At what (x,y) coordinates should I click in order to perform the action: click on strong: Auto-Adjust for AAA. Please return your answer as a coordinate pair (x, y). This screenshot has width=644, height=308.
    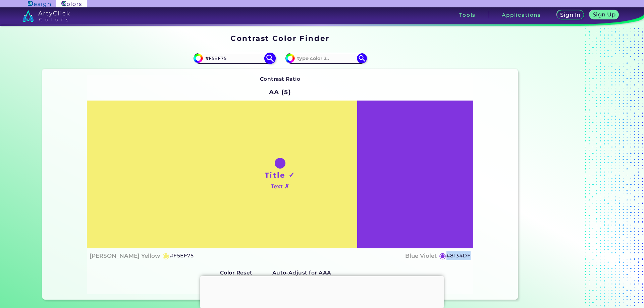
    Looking at the image, I should click on (302, 273).